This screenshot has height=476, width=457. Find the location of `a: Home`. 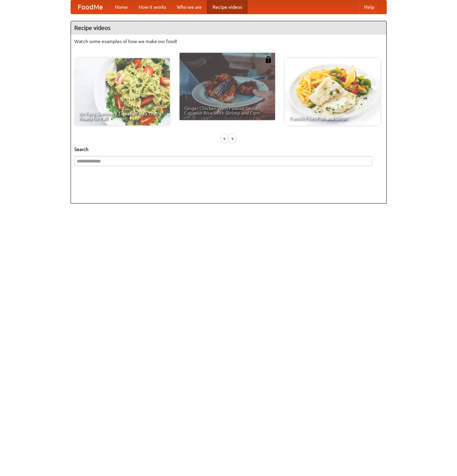

a: Home is located at coordinates (121, 7).